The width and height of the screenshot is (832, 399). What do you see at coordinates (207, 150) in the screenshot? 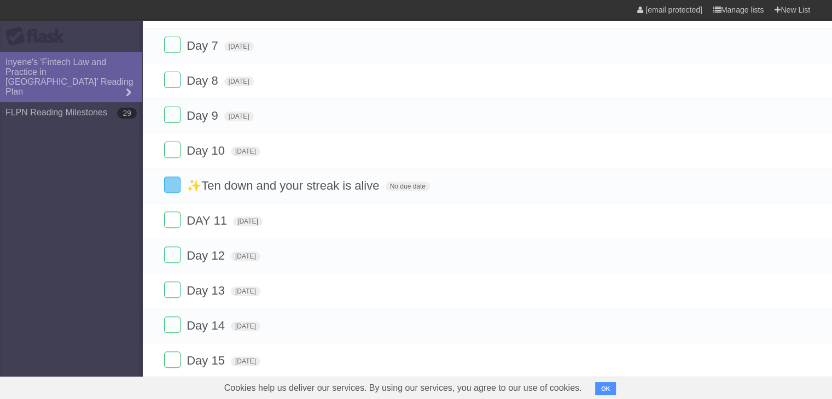
I see `span: Day 10` at bounding box center [207, 150].